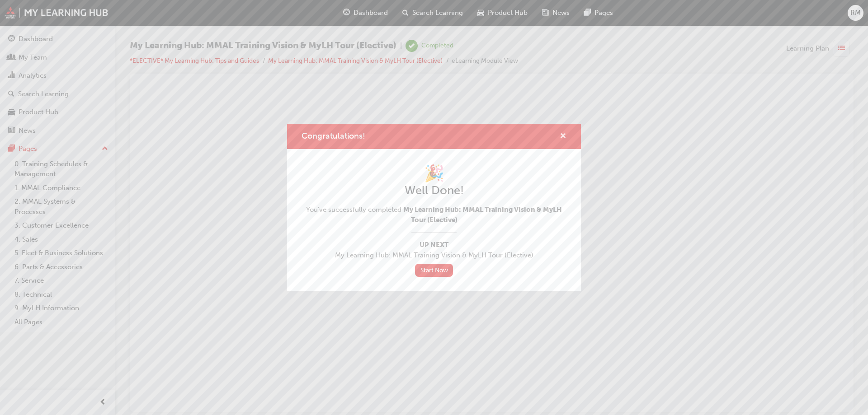 This screenshot has width=868, height=415. Describe the element at coordinates (563, 136) in the screenshot. I see `button: cross-icon` at that location.